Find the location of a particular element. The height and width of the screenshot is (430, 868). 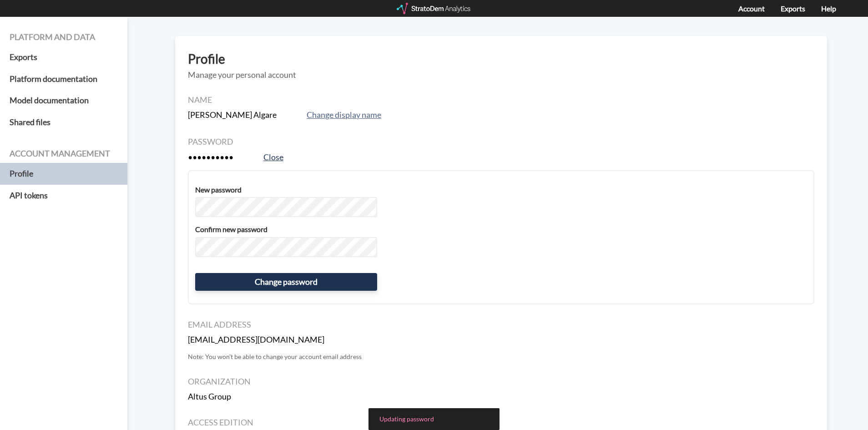

span: Updating password is located at coordinates (407, 418).